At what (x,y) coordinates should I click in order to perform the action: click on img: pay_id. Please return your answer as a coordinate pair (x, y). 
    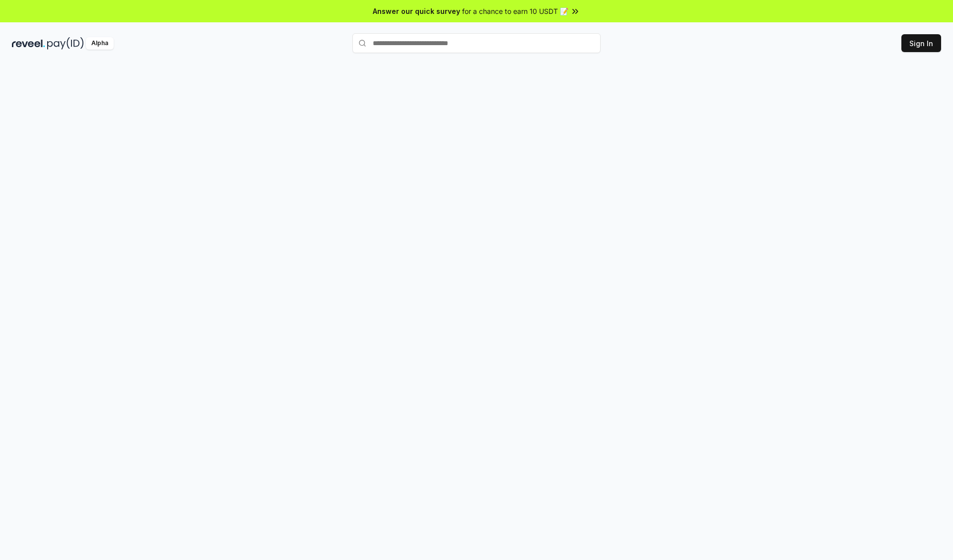
    Looking at the image, I should click on (65, 43).